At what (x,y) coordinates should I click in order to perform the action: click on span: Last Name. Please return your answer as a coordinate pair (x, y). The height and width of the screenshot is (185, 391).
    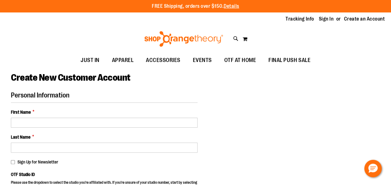
    Looking at the image, I should click on (21, 137).